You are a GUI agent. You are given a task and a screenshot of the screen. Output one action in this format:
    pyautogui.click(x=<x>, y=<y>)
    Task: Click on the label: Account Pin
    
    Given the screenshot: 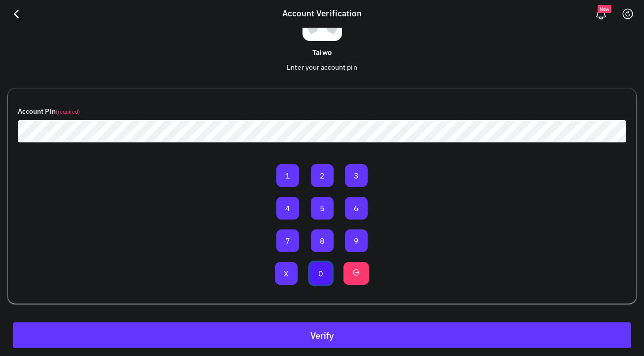 What is the action you would take?
    pyautogui.click(x=49, y=111)
    